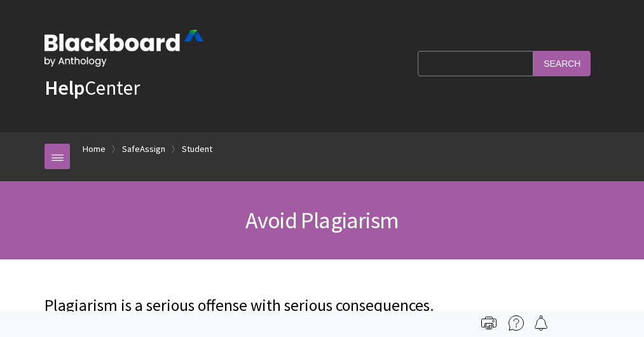 This screenshot has height=337, width=644. I want to click on img: Blackboard by Anthology, so click(124, 48).